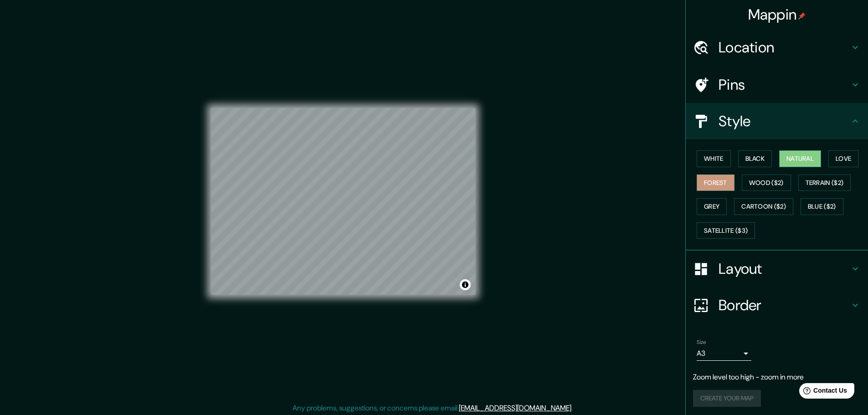 The height and width of the screenshot is (415, 868). Describe the element at coordinates (43, 11) in the screenshot. I see `span: Contact Us` at that location.